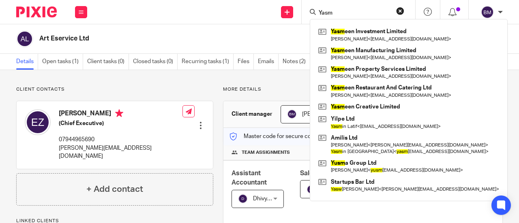  What do you see at coordinates (268, 62) in the screenshot?
I see `a: Emails` at bounding box center [268, 62].